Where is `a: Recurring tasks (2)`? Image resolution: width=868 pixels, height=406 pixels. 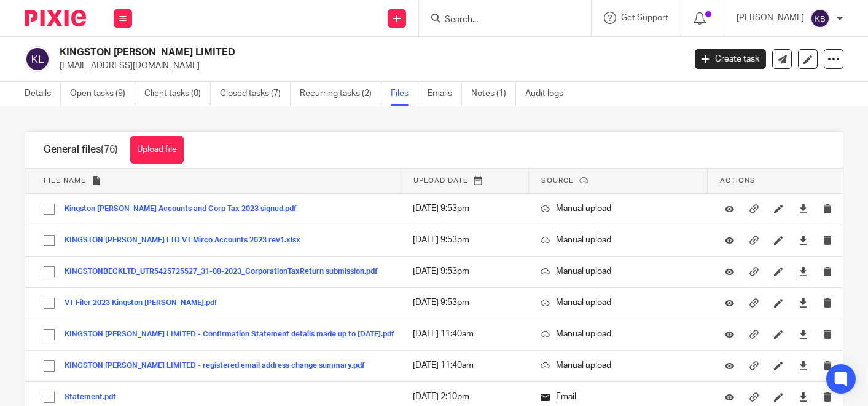 a: Recurring tasks (2) is located at coordinates (340, 94).